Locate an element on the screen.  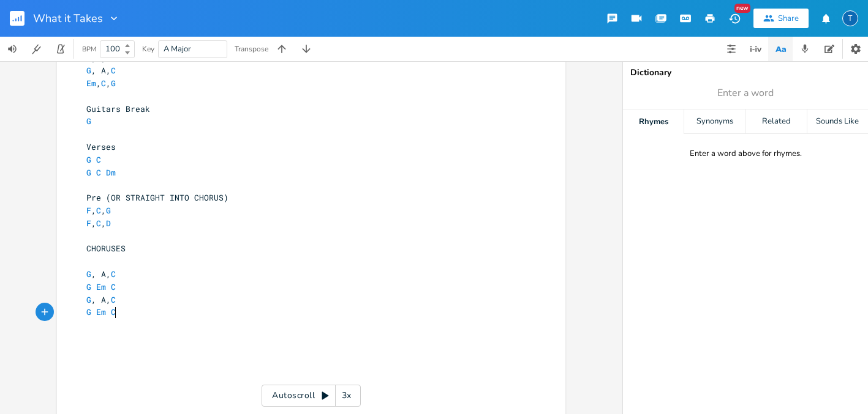
div: Key is located at coordinates (148, 49).